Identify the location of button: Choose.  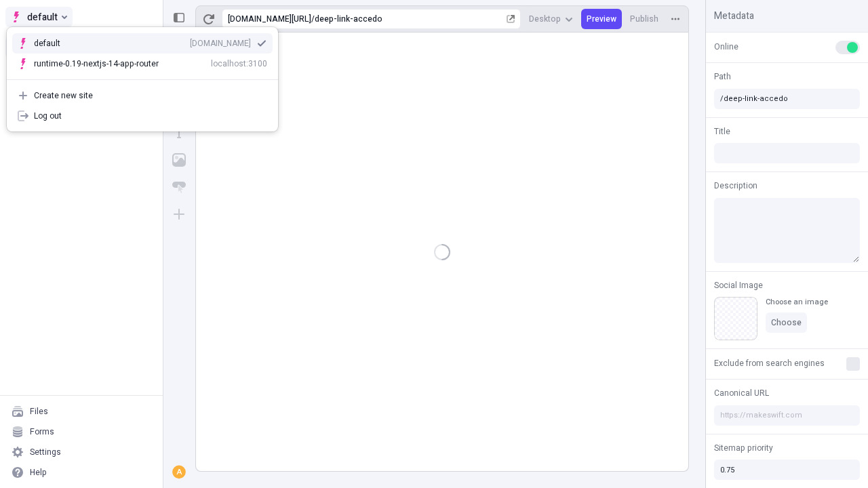
(786, 322).